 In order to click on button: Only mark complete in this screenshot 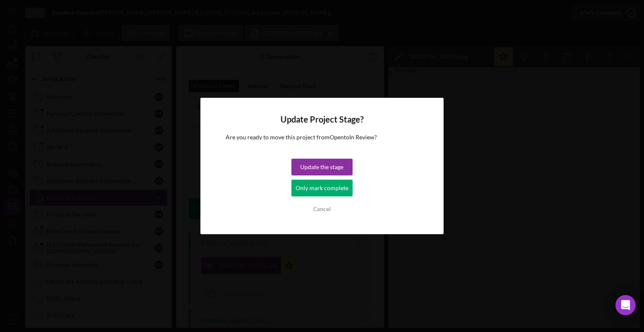, I will do `click(322, 188)`.